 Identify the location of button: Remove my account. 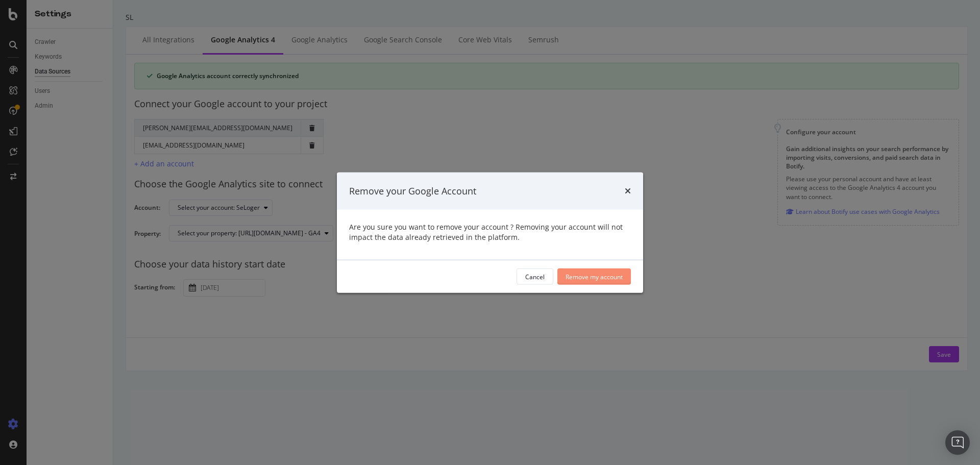
(594, 276).